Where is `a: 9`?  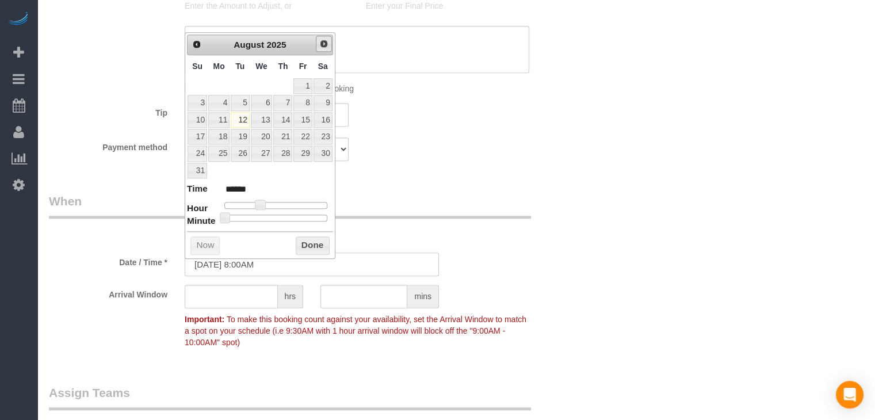
a: 9 is located at coordinates (323, 102).